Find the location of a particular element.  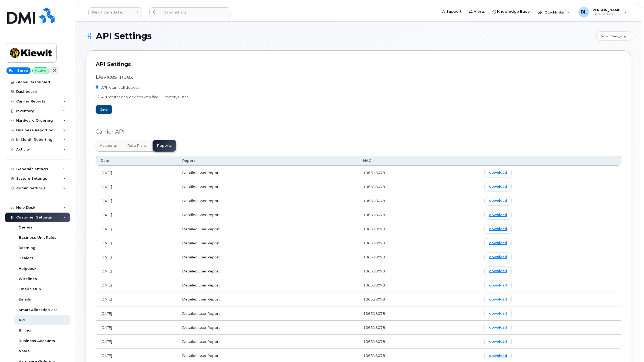

span: Rate Plans is located at coordinates (137, 146).